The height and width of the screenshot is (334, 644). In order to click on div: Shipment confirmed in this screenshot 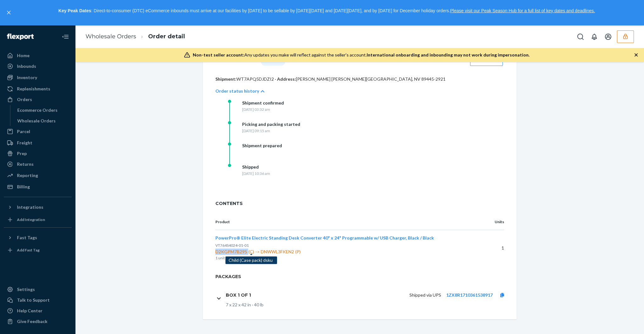, I will do `click(263, 103)`.